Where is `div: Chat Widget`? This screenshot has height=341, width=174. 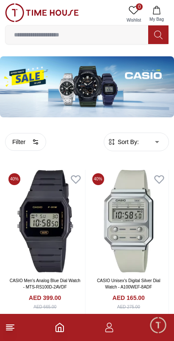
div: Chat Widget is located at coordinates (158, 325).